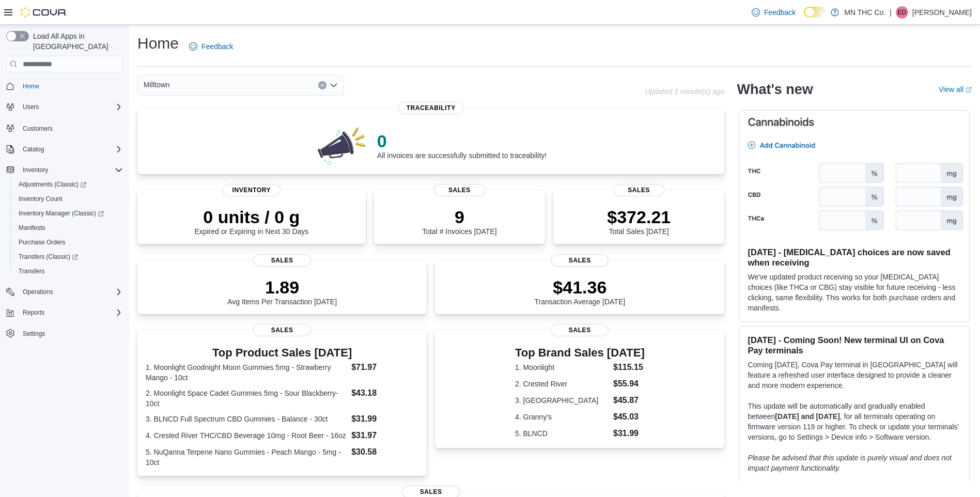 This screenshot has width=980, height=497. I want to click on dt: 2. Moonlight Space Cadet Gummies 5mg - Sour Blackberry- 10ct, so click(246, 398).